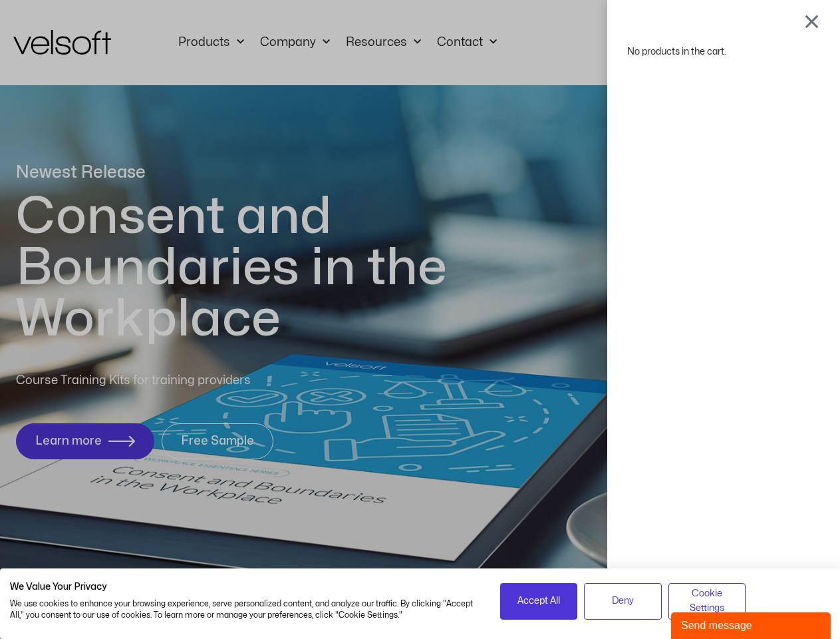 Image resolution: width=840 pixels, height=639 pixels. I want to click on div: No products in the cart., so click(724, 51).